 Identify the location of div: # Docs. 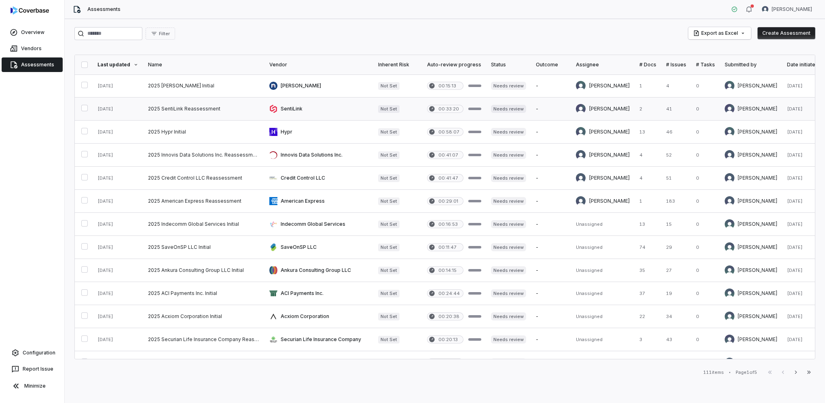
(648, 65).